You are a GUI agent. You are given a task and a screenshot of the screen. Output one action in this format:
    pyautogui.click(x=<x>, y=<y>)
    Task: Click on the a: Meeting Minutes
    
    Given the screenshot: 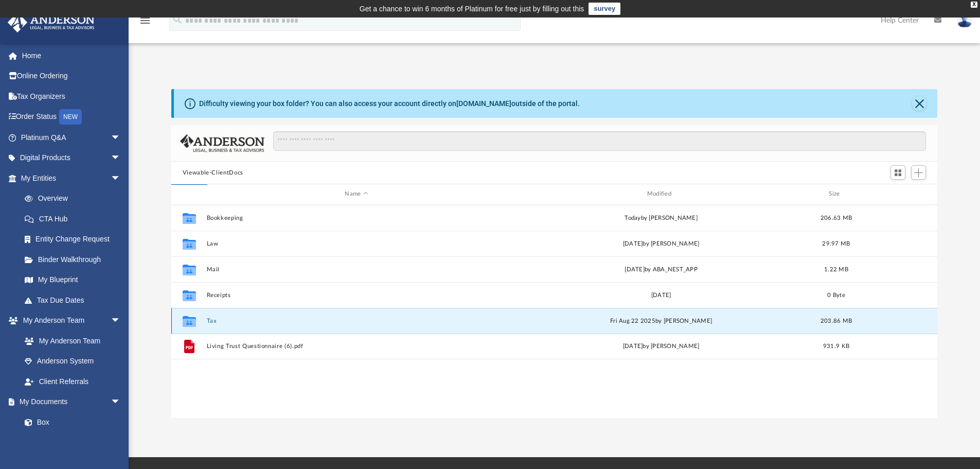 What is the action you would take?
    pyautogui.click(x=72, y=443)
    